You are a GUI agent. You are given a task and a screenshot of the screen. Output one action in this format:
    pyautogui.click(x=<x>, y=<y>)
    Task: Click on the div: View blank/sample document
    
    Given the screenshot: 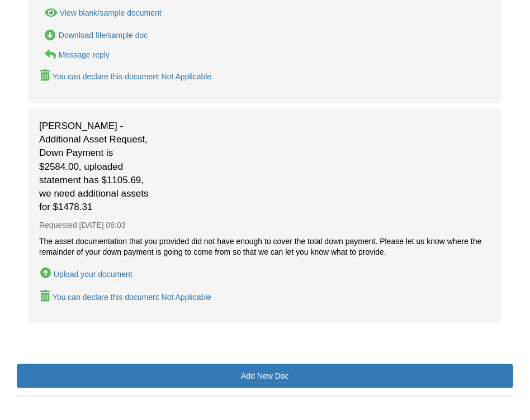 What is the action you would take?
    pyautogui.click(x=110, y=13)
    